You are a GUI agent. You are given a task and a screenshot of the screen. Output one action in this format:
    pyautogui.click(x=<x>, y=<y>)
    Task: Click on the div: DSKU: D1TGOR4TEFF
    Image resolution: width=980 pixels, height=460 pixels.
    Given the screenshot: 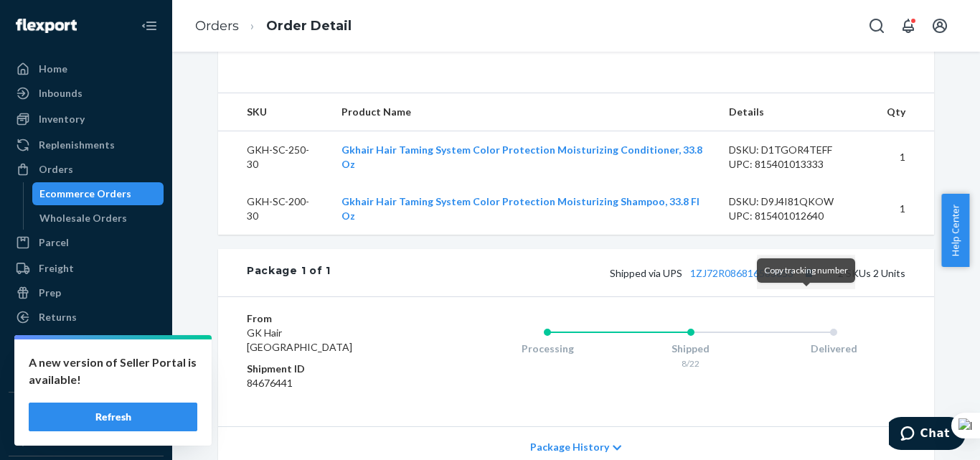 What is the action you would take?
    pyautogui.click(x=797, y=150)
    